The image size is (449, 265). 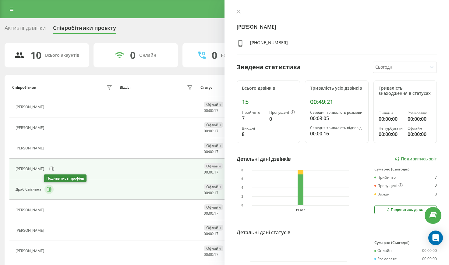 I want to click on div: 00:49:21, so click(x=337, y=102).